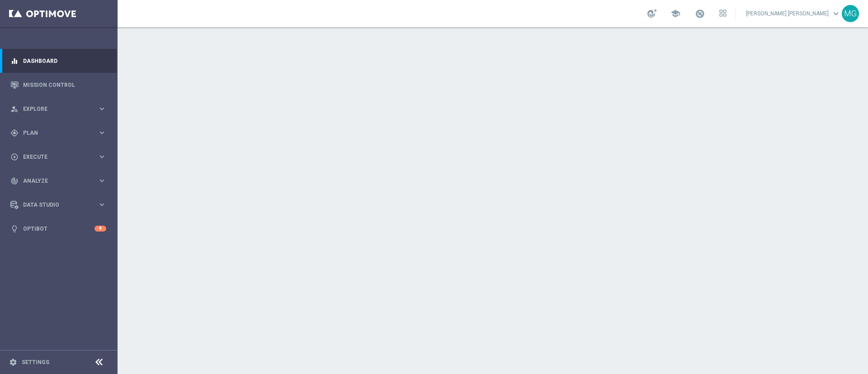  What do you see at coordinates (64, 84) in the screenshot?
I see `a: Mission Control` at bounding box center [64, 84].